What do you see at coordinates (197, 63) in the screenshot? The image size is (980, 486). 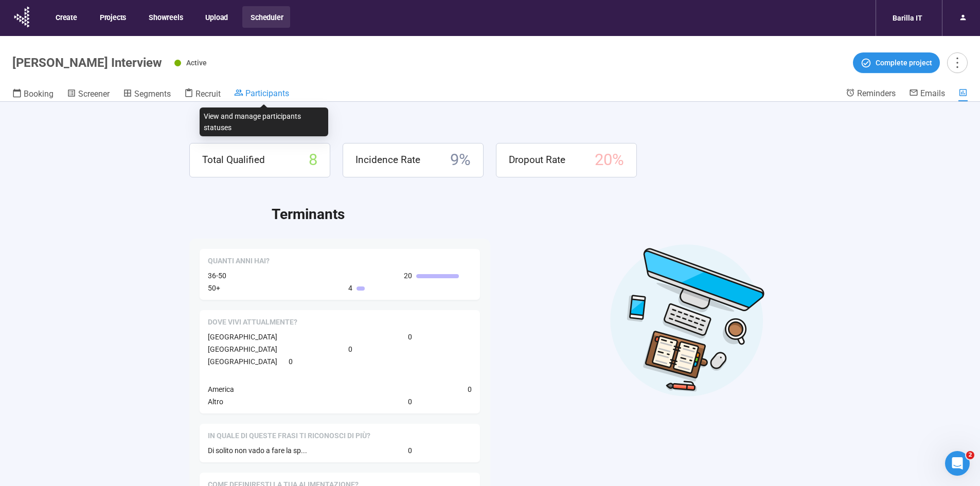 I see `span: Active` at bounding box center [197, 63].